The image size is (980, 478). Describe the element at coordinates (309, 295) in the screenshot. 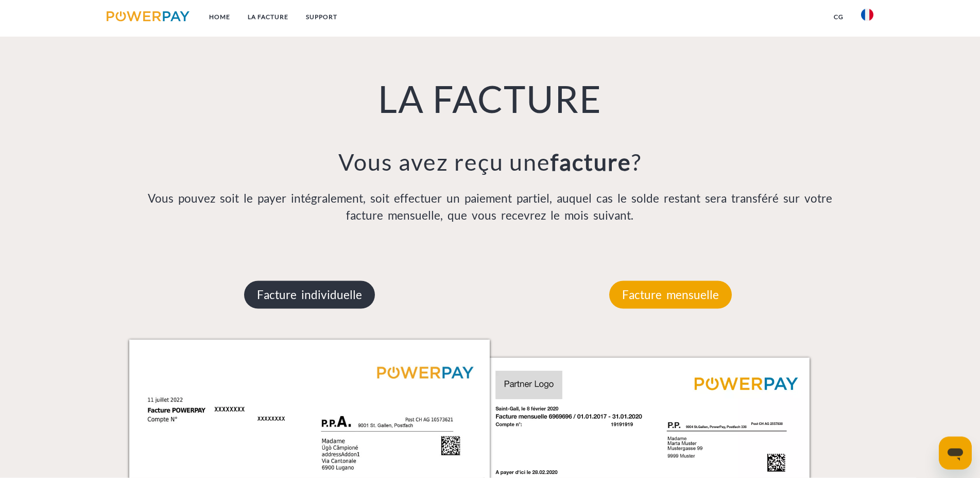

I see `p: Facture individuelle` at that location.